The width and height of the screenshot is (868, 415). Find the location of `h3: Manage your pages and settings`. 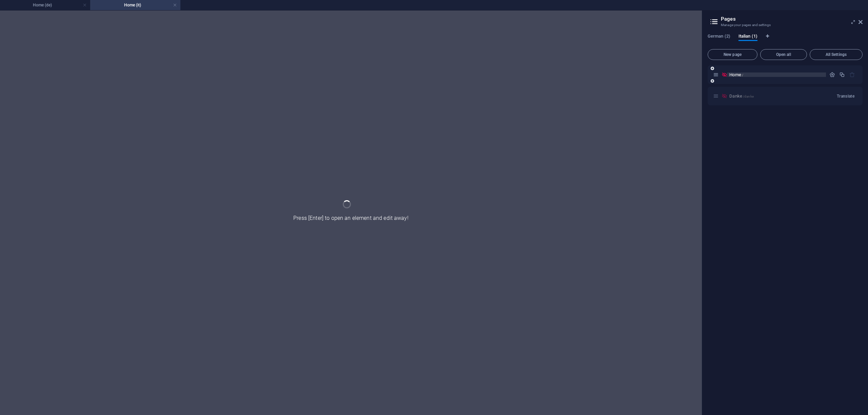

h3: Manage your pages and settings is located at coordinates (784, 25).